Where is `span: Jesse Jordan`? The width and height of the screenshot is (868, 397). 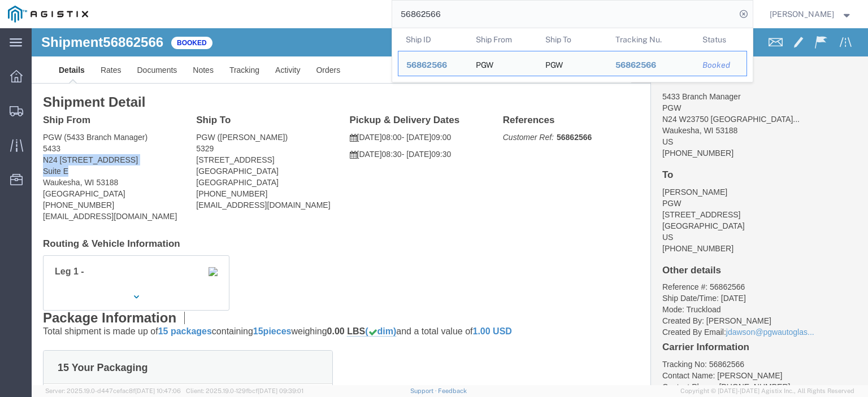
span: Jesse Jordan is located at coordinates (802, 14).